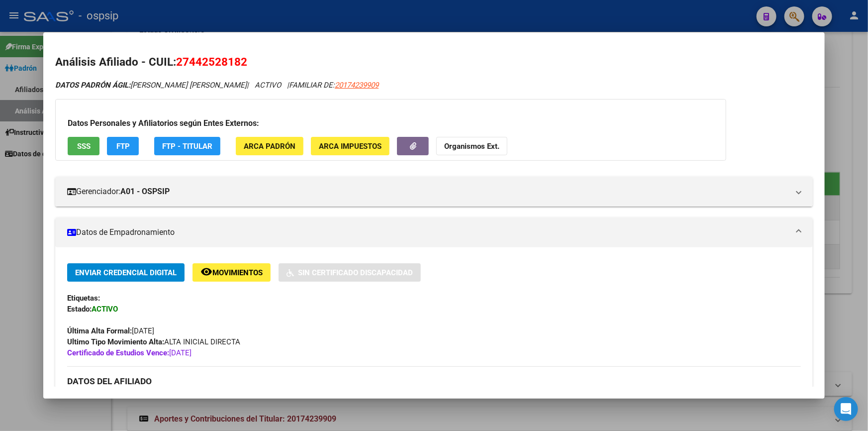  What do you see at coordinates (350, 146) in the screenshot?
I see `button: ARCA Impuestos` at bounding box center [350, 146].